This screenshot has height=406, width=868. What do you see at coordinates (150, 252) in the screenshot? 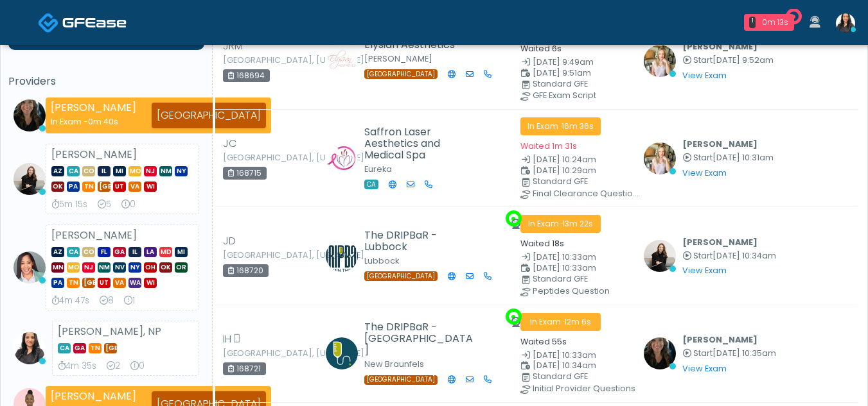
I see `span: LA` at bounding box center [150, 252].